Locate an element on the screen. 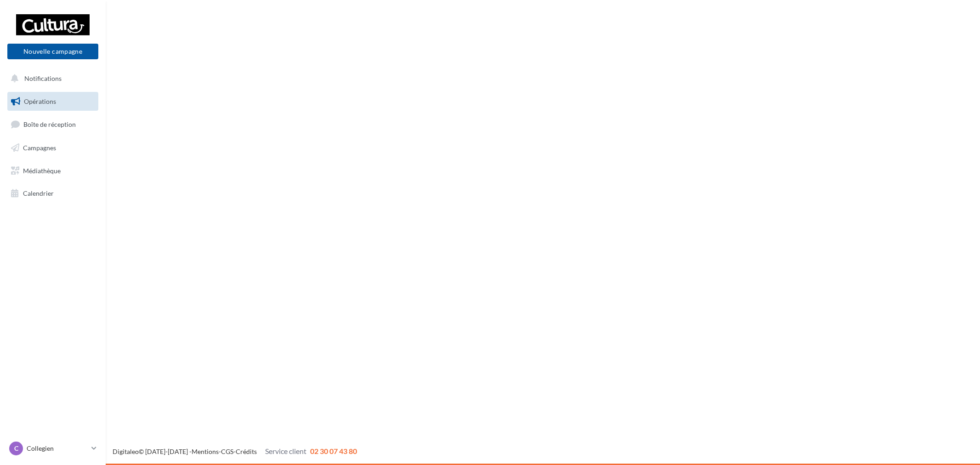  span: Service client is located at coordinates (286, 451).